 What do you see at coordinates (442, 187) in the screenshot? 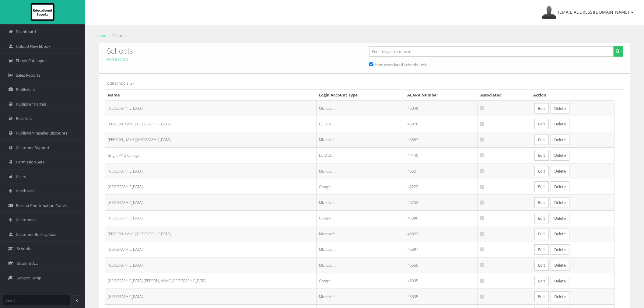
I see `td: 46222` at bounding box center [442, 187].